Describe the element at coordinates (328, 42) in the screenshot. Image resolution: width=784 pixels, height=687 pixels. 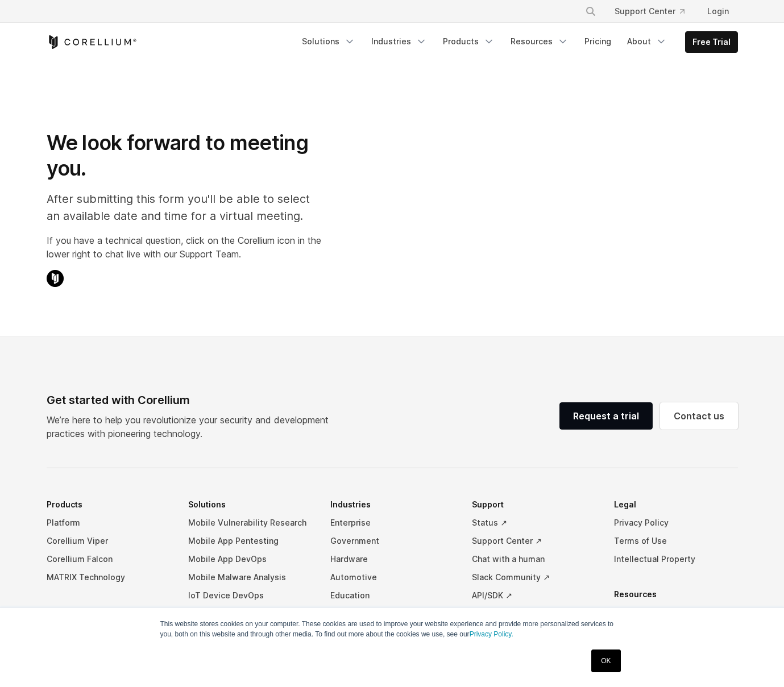
I see `a: Solutions` at that location.